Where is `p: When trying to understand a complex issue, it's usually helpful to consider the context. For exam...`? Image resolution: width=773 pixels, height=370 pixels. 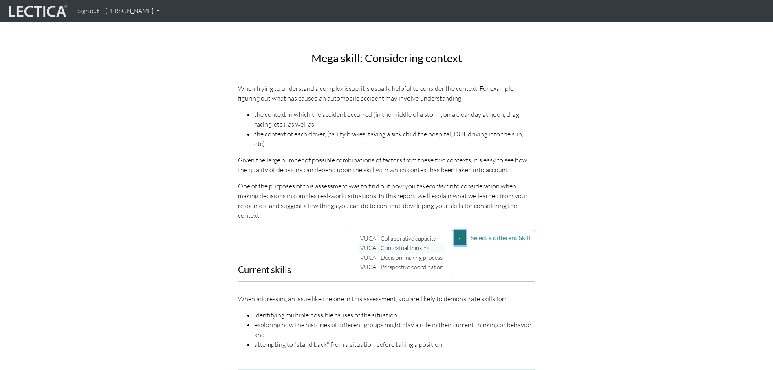 p: When trying to understand a complex issue, it's usually helpful to consider the context. For exam... is located at coordinates (386, 93).